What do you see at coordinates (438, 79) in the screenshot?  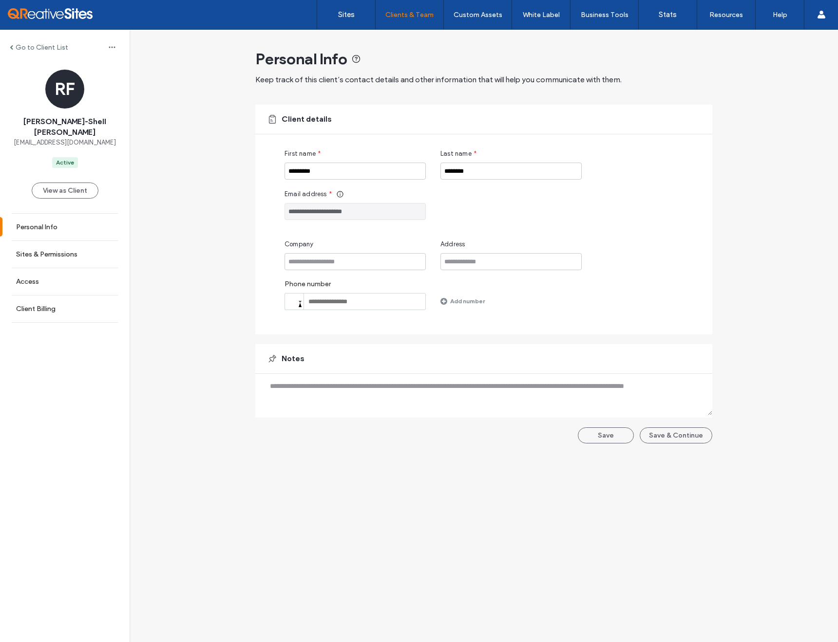 I see `span: Keep track of this client’s contact details and other information that will help you communicate ...` at bounding box center [438, 79].